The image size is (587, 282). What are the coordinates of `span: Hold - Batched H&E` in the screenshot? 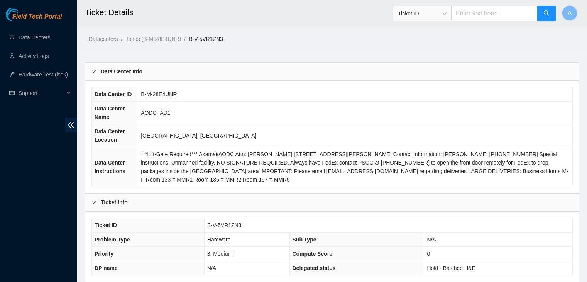 It's located at (451, 268).